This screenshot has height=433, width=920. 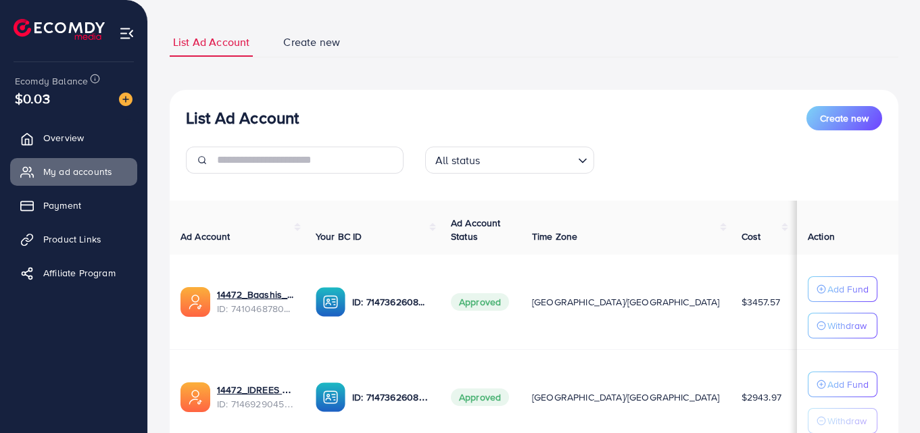 What do you see at coordinates (844, 118) in the screenshot?
I see `button: Create new` at bounding box center [844, 118].